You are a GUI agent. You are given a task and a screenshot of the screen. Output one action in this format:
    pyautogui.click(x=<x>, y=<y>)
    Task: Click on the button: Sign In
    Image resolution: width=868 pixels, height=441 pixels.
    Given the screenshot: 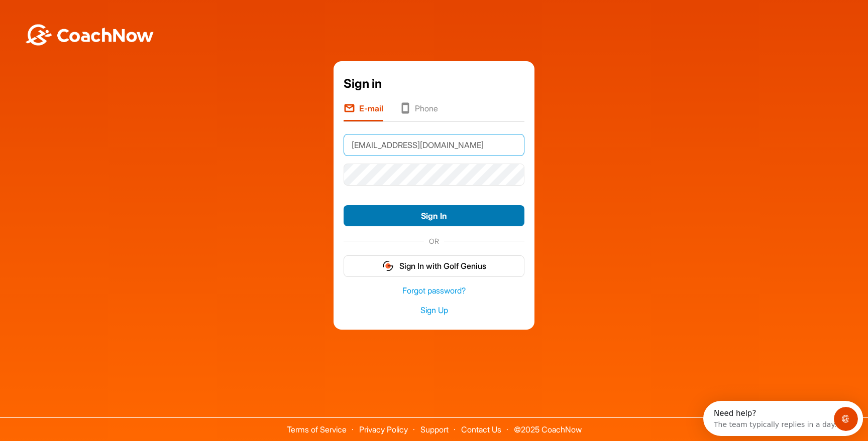 What is the action you would take?
    pyautogui.click(x=434, y=216)
    